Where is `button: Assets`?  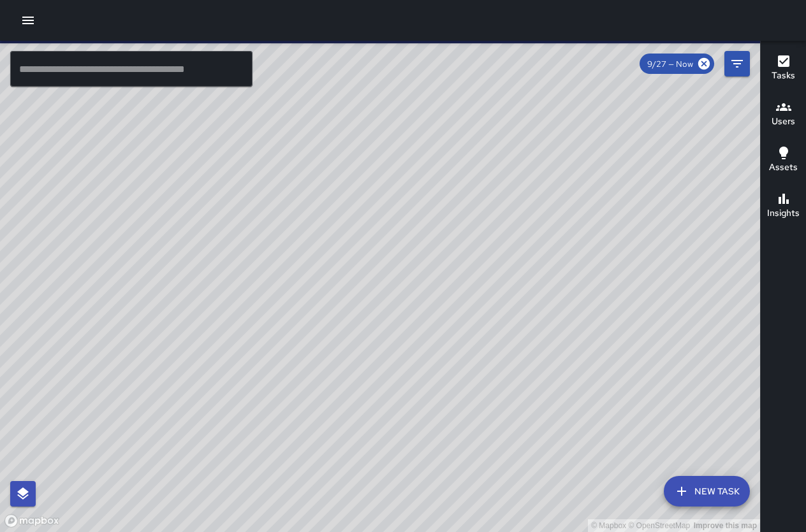 button: Assets is located at coordinates (783, 161).